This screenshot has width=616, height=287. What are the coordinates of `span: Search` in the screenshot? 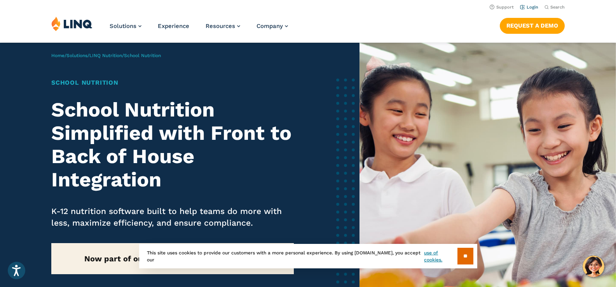 It's located at (557, 7).